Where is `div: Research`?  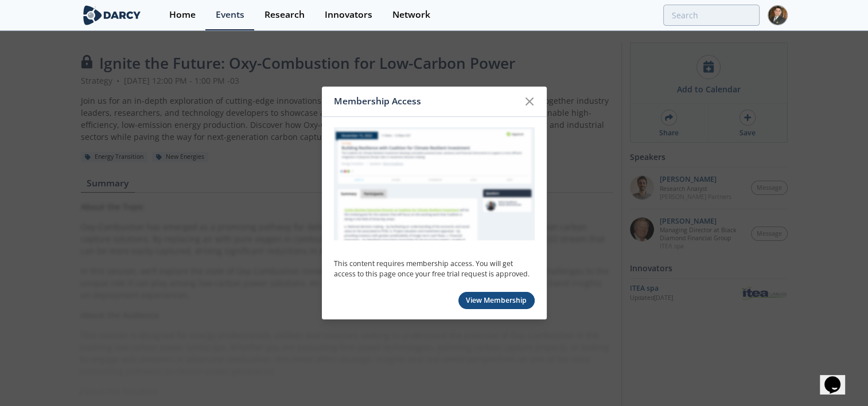 div: Research is located at coordinates (285, 15).